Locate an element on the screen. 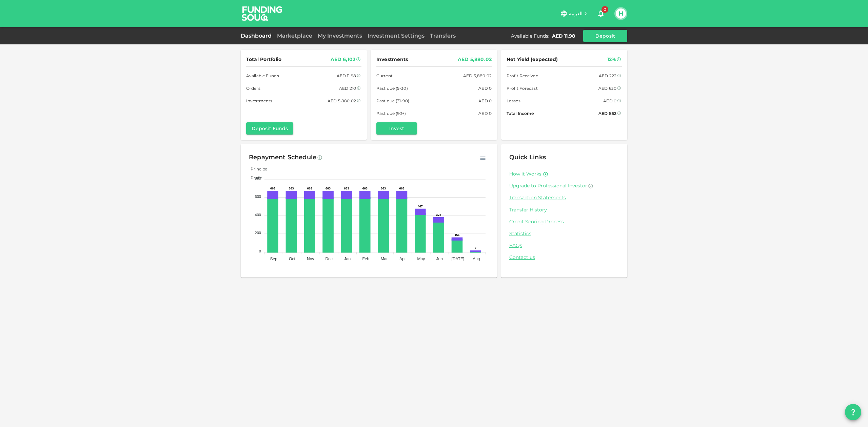  a: Contact us is located at coordinates (564, 257).